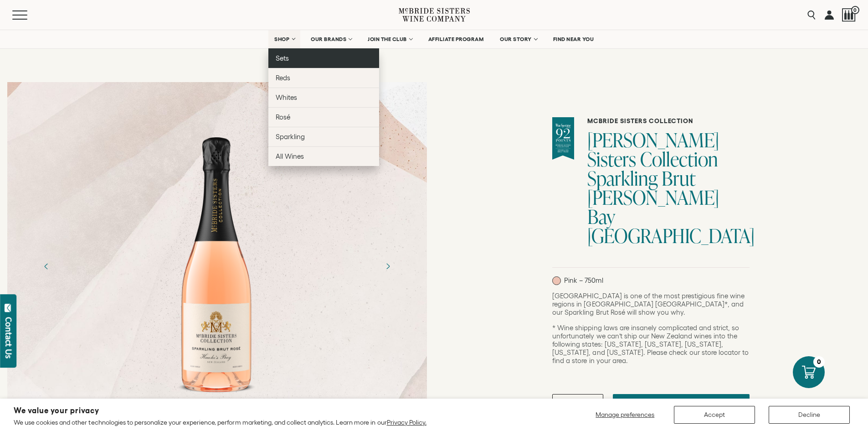  I want to click on a: Privacy Policy., so click(407, 422).